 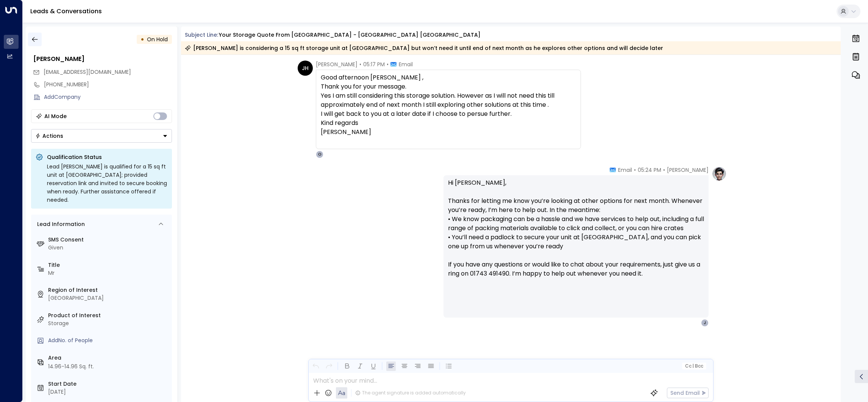 What do you see at coordinates (108, 290) in the screenshot?
I see `label: Region of Interest` at bounding box center [108, 290].